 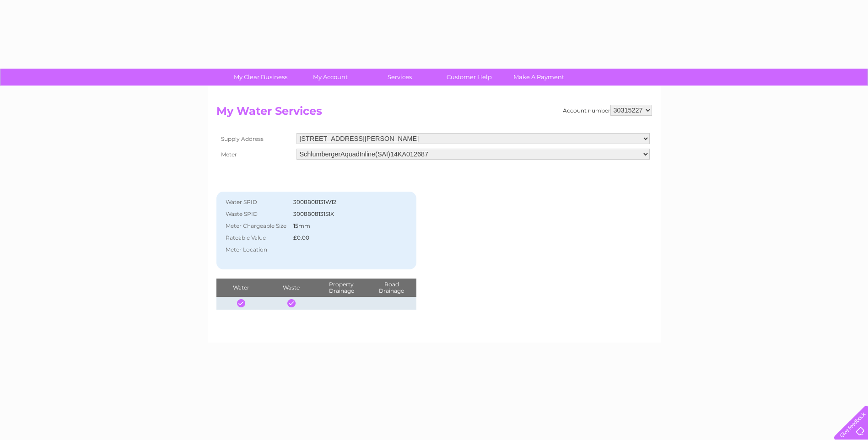 What do you see at coordinates (341, 287) in the screenshot?
I see `th: Property Drainage` at bounding box center [341, 287].